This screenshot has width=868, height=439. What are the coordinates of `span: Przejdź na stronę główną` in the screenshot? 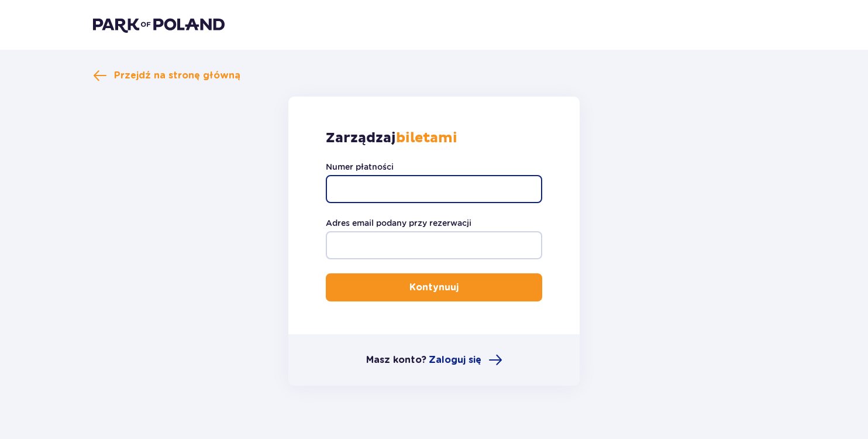 It's located at (177, 76).